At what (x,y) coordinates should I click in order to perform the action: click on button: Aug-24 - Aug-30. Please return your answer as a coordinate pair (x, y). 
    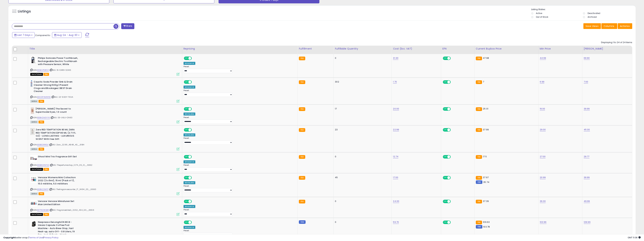
    Looking at the image, I should click on (67, 35).